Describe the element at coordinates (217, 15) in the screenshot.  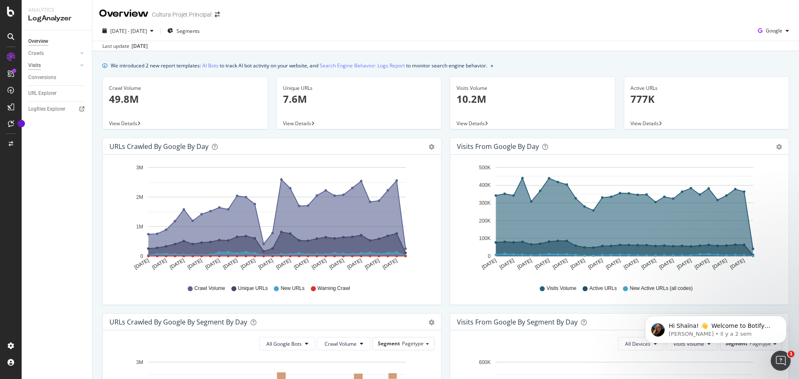
I see `div: arrow-right-arrow-left` at that location.